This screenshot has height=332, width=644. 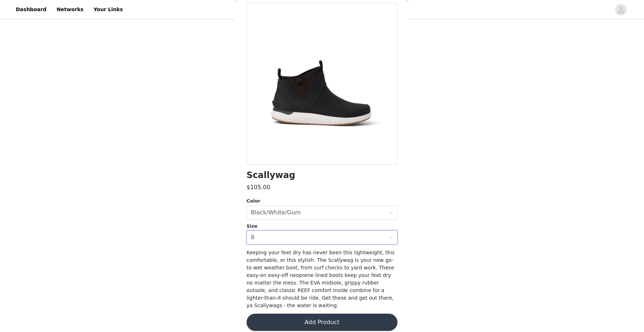 I want to click on div: Black/White/Gum, so click(x=275, y=212).